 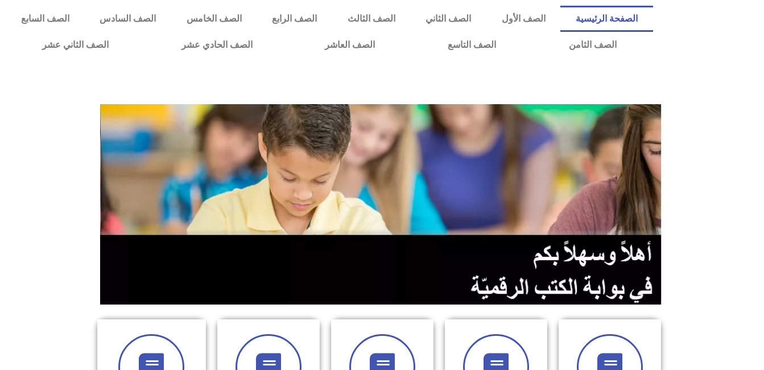 What do you see at coordinates (607, 19) in the screenshot?
I see `a: الصفحة الرئيسية` at bounding box center [607, 19].